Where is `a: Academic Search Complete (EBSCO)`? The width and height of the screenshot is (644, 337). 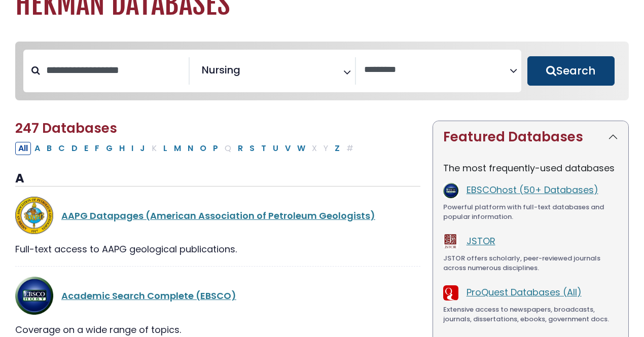
a: Academic Search Complete (EBSCO) is located at coordinates (148, 296).